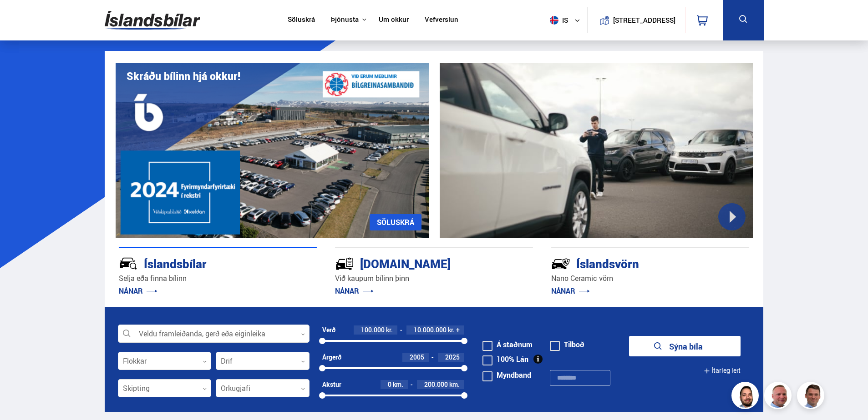  Describe the element at coordinates (301, 20) in the screenshot. I see `a: Söluskrá` at that location.